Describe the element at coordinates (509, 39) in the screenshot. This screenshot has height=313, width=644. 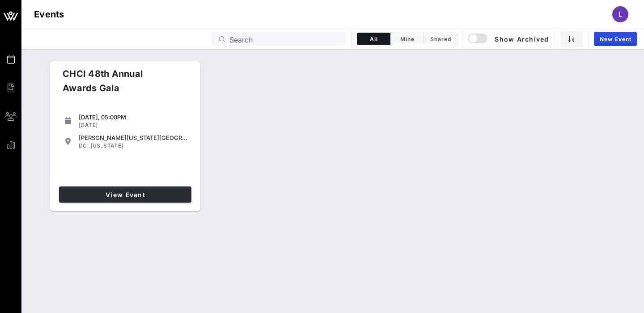
I see `span: Show Archived` at that location.